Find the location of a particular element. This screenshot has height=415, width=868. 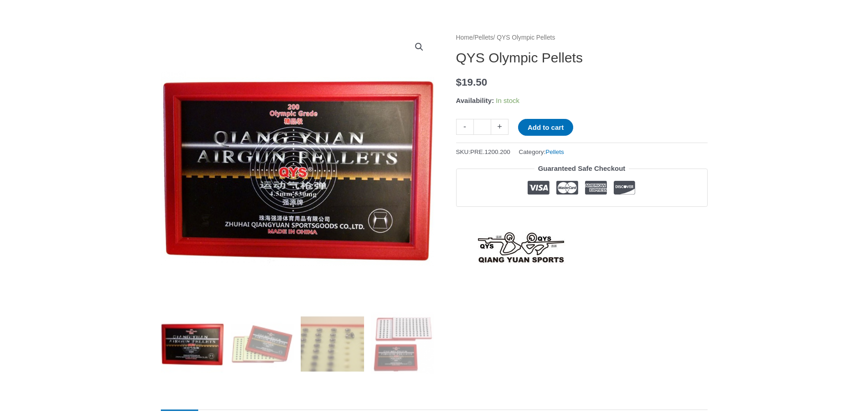

span: In stock is located at coordinates (507, 100).